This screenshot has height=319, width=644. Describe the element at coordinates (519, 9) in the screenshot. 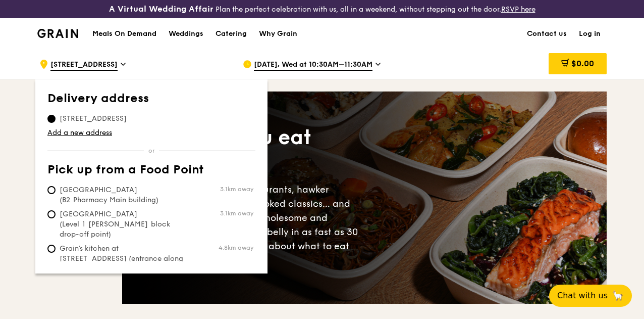

I see `a: RSVP here` at that location.